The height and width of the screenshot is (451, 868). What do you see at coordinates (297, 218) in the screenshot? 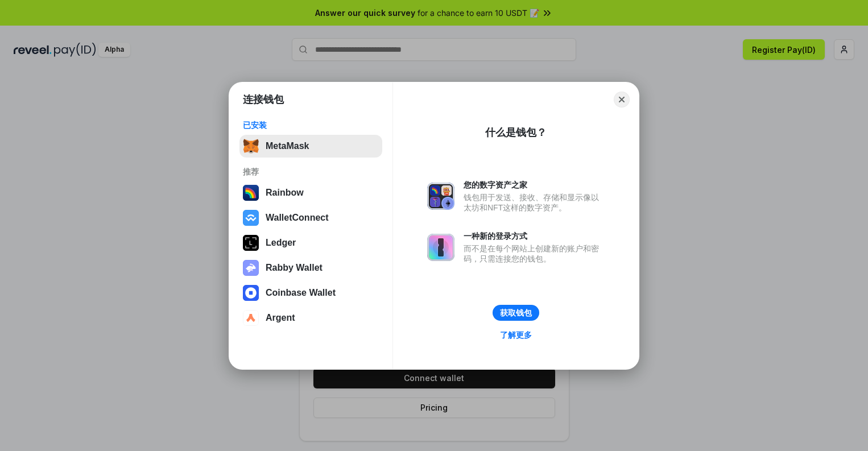
I see `div: WalletConnect` at bounding box center [297, 218].